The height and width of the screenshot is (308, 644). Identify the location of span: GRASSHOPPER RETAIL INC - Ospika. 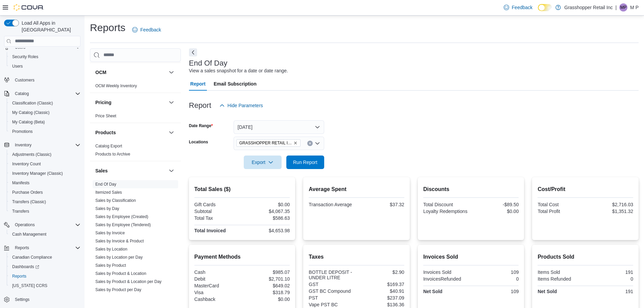
(268, 143).